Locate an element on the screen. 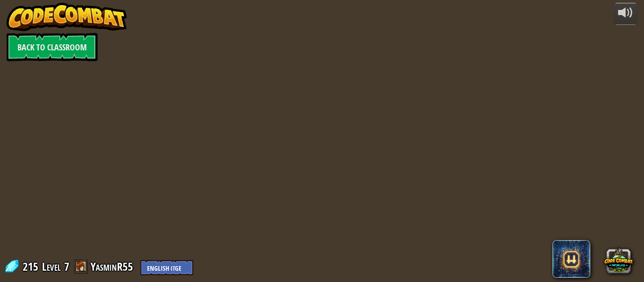 This screenshot has height=282, width=644. a: YasminR55 is located at coordinates (113, 267).